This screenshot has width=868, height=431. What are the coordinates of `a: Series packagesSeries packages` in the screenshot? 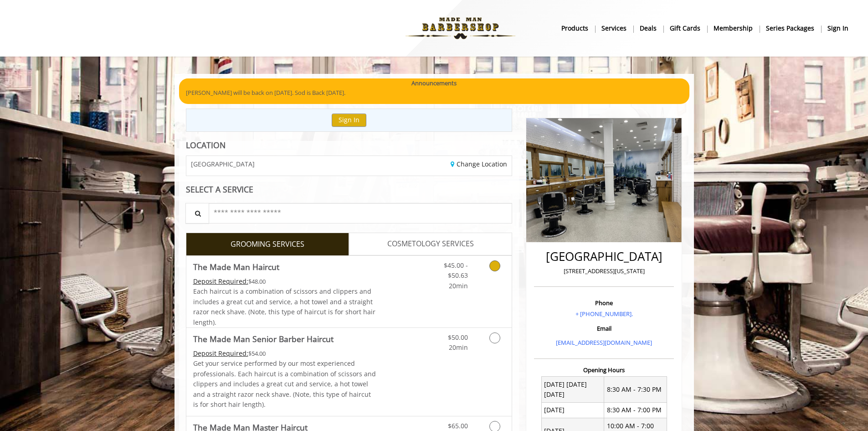 It's located at (790, 28).